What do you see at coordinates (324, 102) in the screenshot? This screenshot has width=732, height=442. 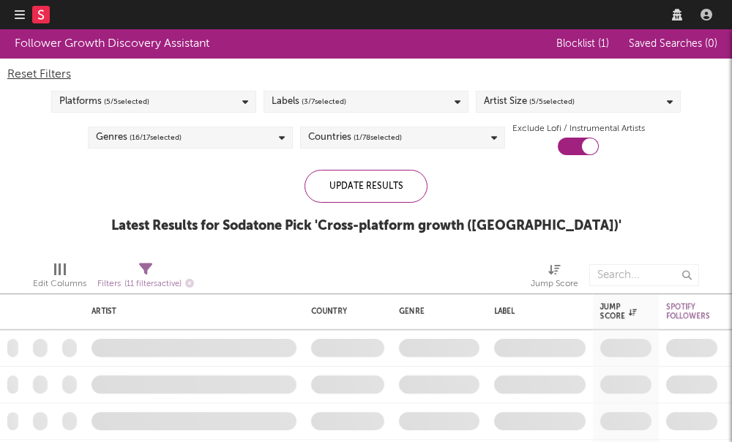 I see `span: ( 3 / 7 selected)` at bounding box center [324, 102].